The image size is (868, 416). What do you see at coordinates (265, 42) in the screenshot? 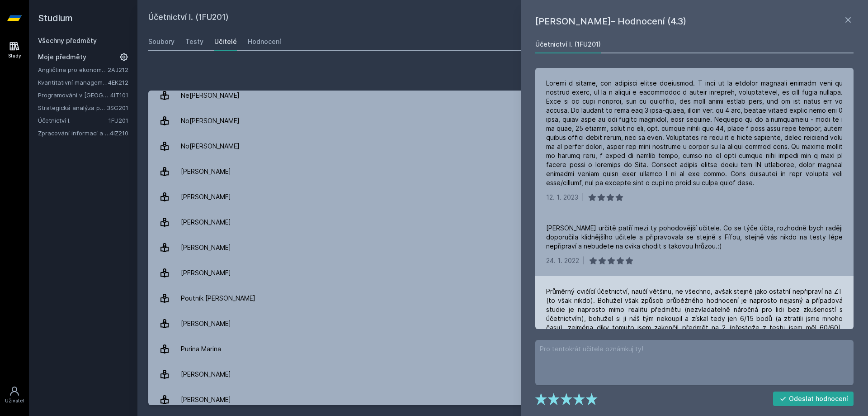
I see `a: Hodnocení` at bounding box center [265, 42].